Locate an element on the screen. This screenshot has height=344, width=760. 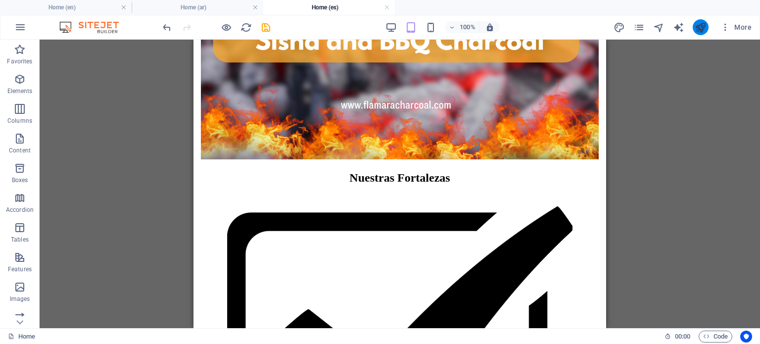
span: 00 00 is located at coordinates (683, 337).